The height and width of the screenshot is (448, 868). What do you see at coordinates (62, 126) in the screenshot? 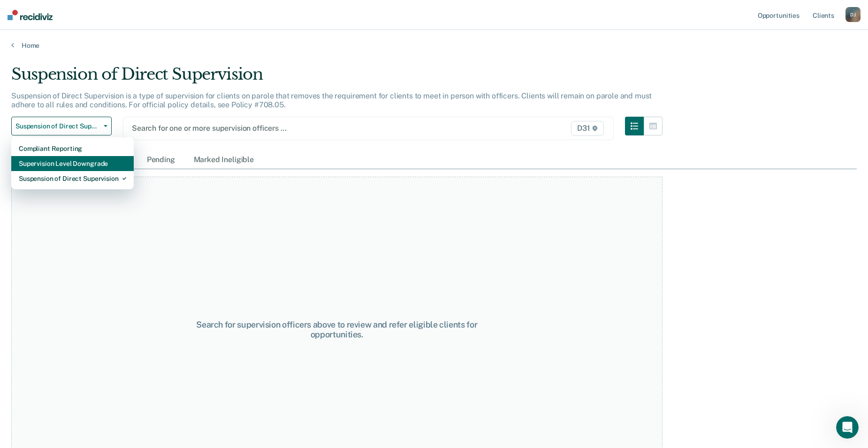
I see `button: Suspension of Direct Supervision` at bounding box center [62, 126].